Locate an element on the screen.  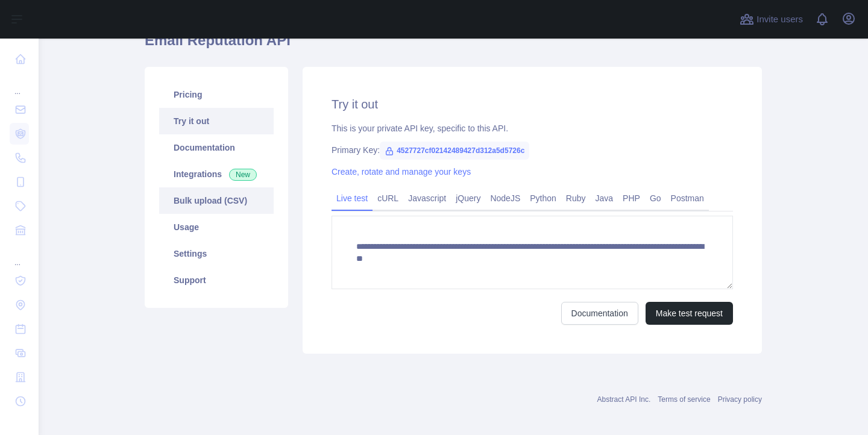
a: Bulk upload (CSV) is located at coordinates (216, 201).